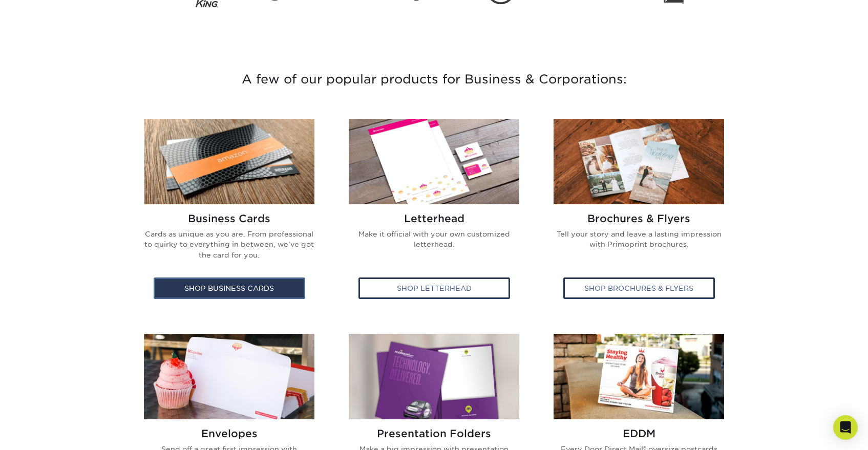  What do you see at coordinates (229, 219) in the screenshot?
I see `h2: Business Cards` at bounding box center [229, 219].